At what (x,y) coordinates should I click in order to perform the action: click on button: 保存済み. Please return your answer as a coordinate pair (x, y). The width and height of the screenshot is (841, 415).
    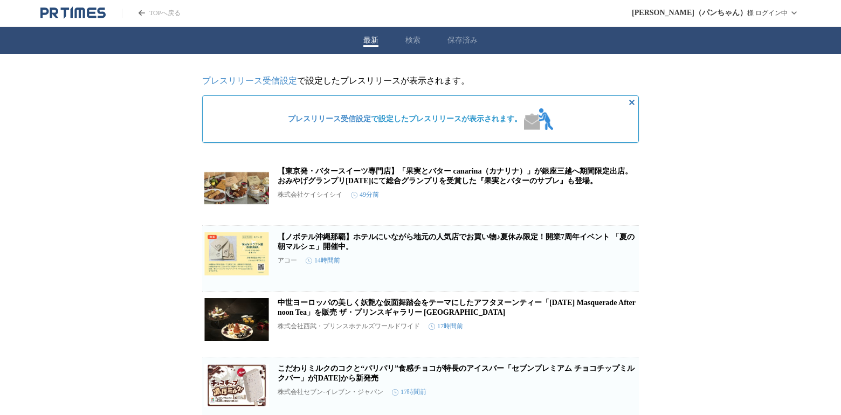
    Looking at the image, I should click on (463, 40).